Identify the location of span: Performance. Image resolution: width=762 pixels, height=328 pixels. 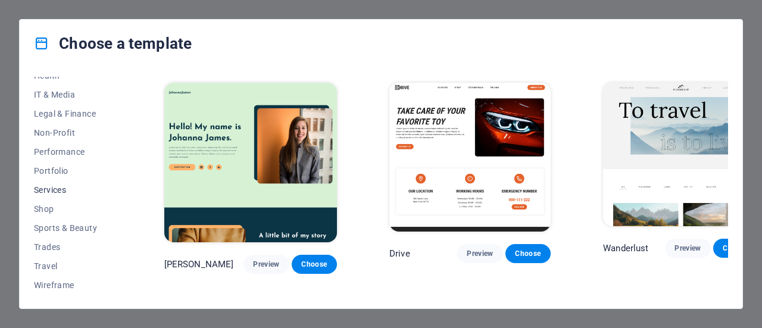
(73, 152).